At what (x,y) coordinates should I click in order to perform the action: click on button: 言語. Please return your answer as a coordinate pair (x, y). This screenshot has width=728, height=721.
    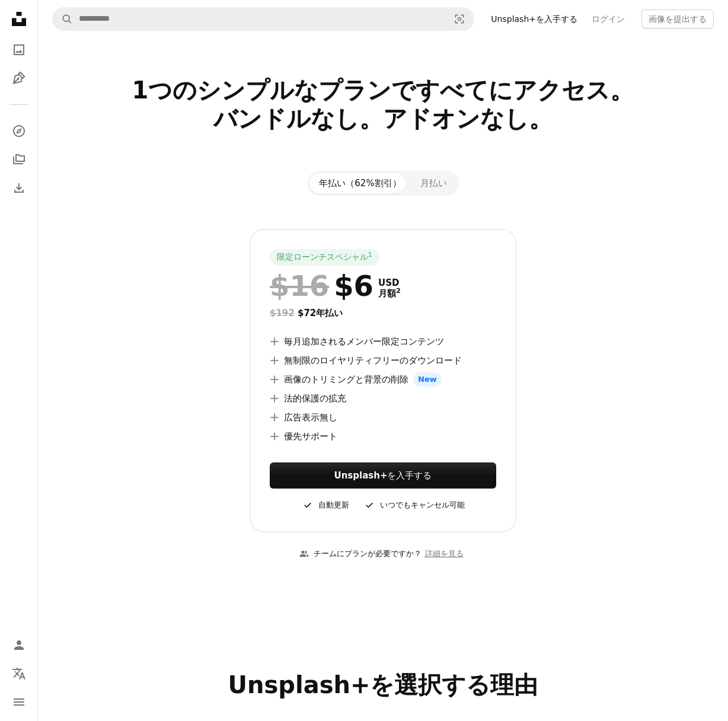
    Looking at the image, I should click on (19, 673).